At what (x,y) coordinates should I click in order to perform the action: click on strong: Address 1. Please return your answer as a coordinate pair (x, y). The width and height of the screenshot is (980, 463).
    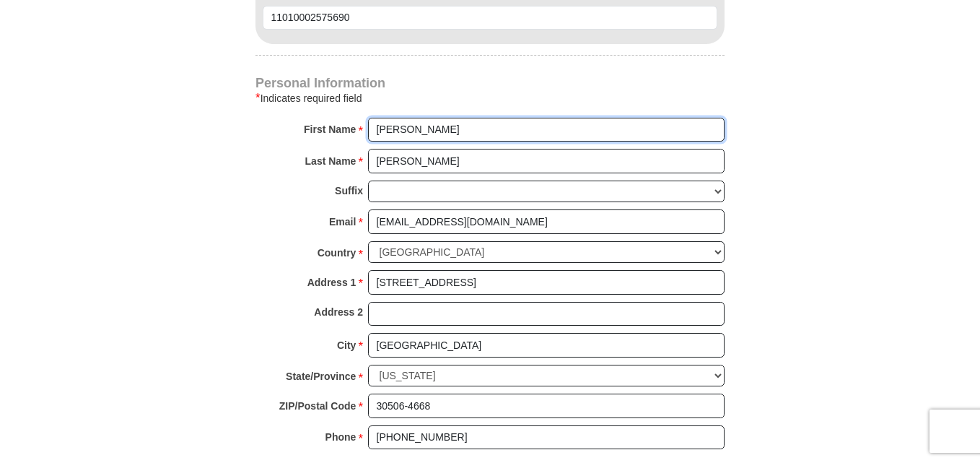
    Looking at the image, I should click on (332, 283).